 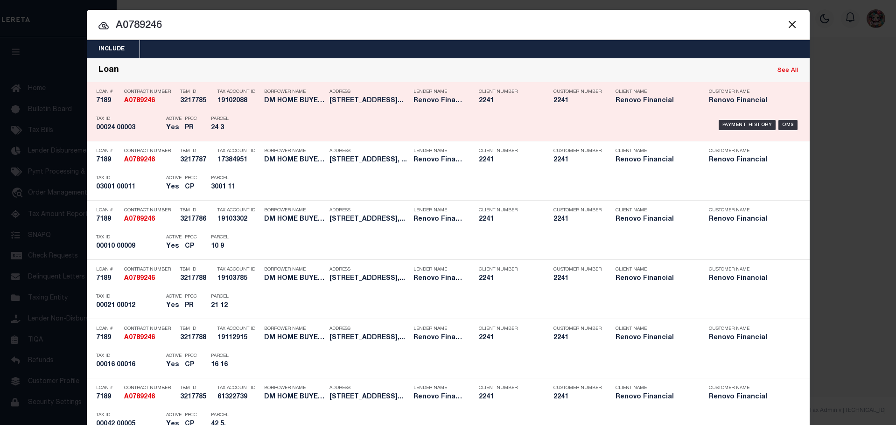 I want to click on h5: 00021 00012, so click(x=129, y=306).